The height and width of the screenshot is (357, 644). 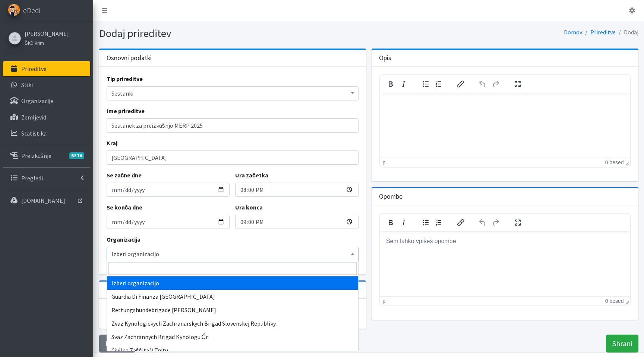 I want to click on span: Sestanki, so click(x=233, y=94).